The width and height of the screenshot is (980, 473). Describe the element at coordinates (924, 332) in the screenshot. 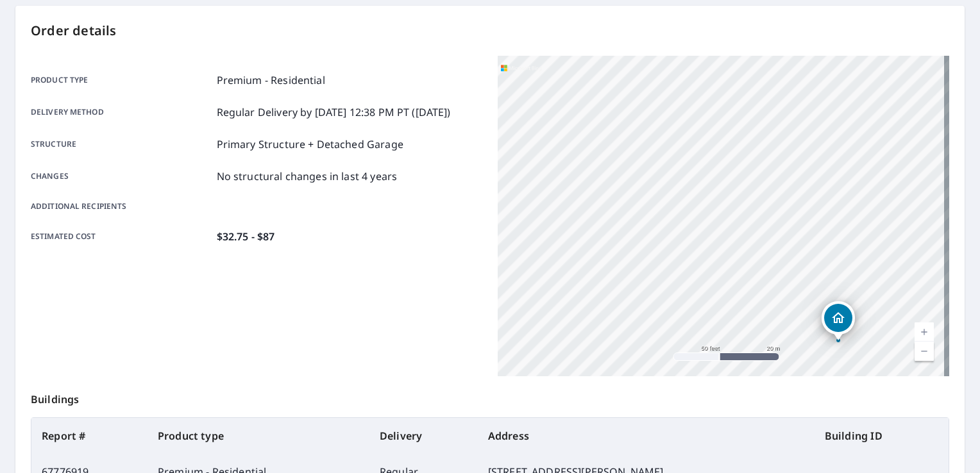

I see `a: Current Level 19, Zoom In` at that location.